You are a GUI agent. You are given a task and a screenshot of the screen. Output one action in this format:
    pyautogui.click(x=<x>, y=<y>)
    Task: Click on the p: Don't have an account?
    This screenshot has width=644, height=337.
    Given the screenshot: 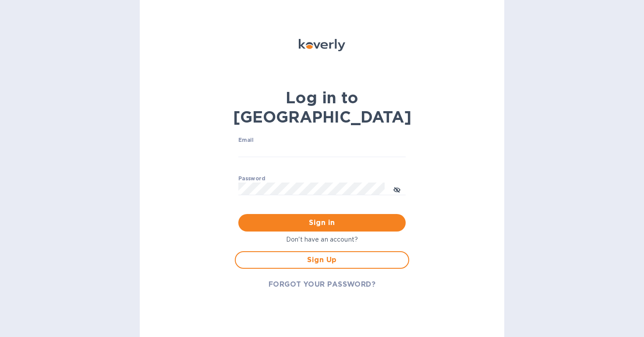 What is the action you would take?
    pyautogui.click(x=322, y=239)
    